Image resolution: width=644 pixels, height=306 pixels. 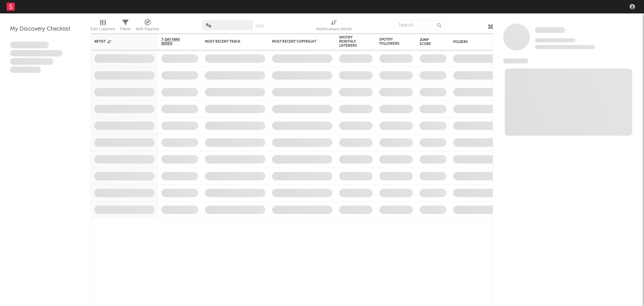 What do you see at coordinates (230, 41) in the screenshot?
I see `div: Most Recent Track` at bounding box center [230, 41].